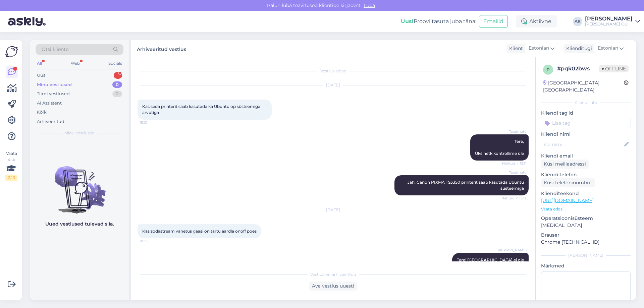 The image size is (644, 308). I want to click on span: Kas sodastream vahetus gaasi on tartu aardla onoff poes, so click(199, 231).